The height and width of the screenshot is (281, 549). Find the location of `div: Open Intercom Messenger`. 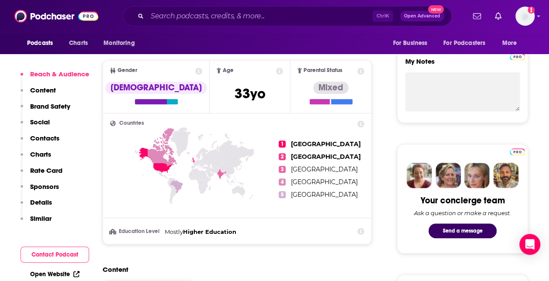

div: Open Intercom Messenger is located at coordinates (530, 245).